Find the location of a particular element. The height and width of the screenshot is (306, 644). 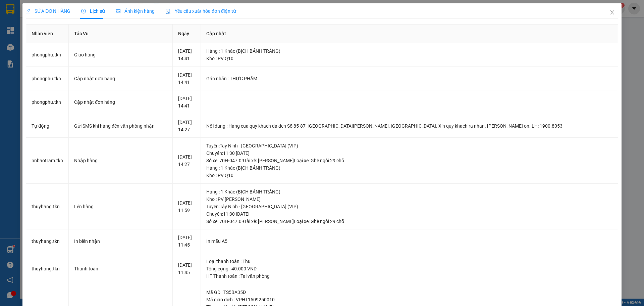

div: Tổng cộng : 40.000 VND is located at coordinates (409, 269).